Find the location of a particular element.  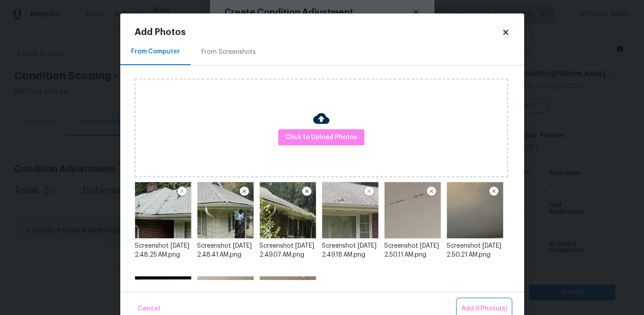

img: Cloud Upload Icon is located at coordinates (321, 118).